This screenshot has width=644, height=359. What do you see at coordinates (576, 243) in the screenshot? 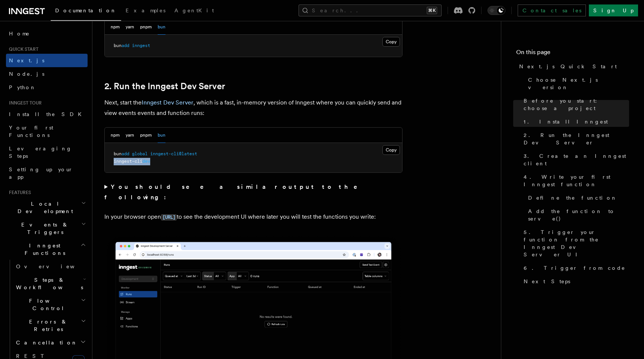
I see `span: 5. Trigger your function from the Inngest Dev Server UI` at bounding box center [576, 243].